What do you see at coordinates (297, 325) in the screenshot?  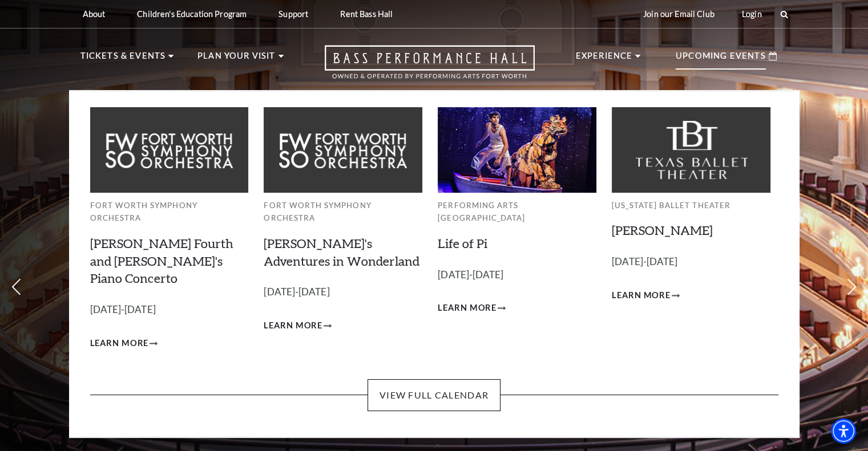 I see `a: Learn More Alice's Adventures in Wonderland` at bounding box center [297, 325].